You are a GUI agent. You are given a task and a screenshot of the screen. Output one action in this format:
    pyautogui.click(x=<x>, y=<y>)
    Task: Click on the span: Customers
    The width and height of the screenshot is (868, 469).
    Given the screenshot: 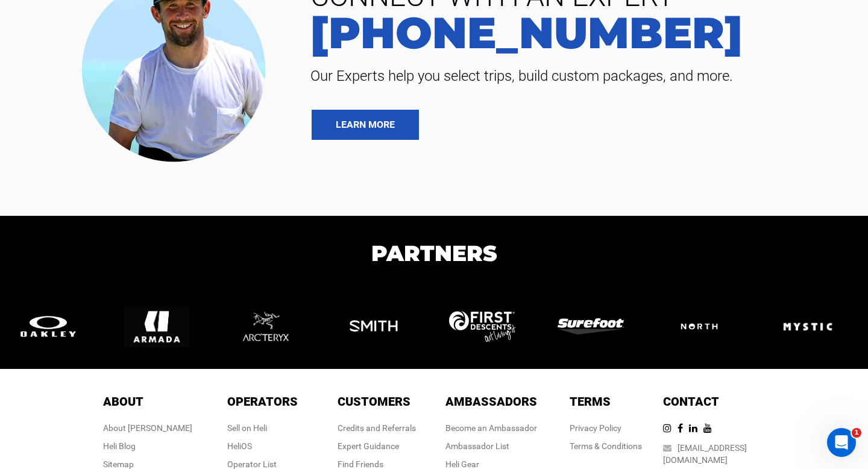 What is the action you would take?
    pyautogui.click(x=374, y=402)
    